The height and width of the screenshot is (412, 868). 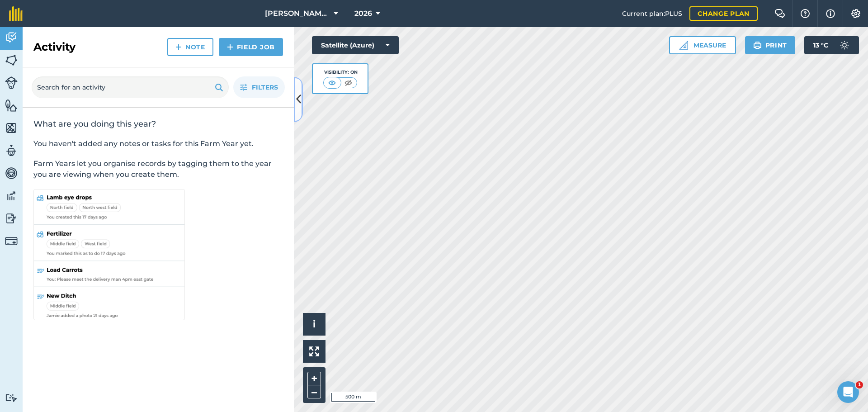 What do you see at coordinates (832, 46) in the screenshot?
I see `button: 13 °C` at bounding box center [832, 46].